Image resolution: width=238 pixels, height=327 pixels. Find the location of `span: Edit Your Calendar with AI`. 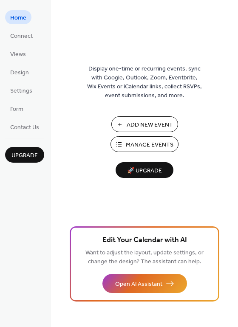

span: Edit Your Calendar with AI is located at coordinates (144, 240).